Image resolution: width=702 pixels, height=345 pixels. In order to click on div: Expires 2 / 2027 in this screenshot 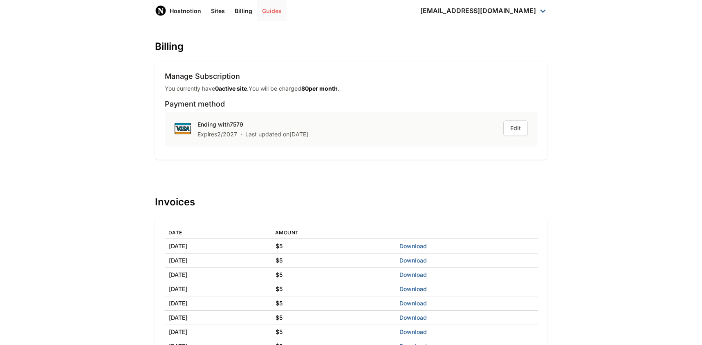, I will do `click(217, 134)`.